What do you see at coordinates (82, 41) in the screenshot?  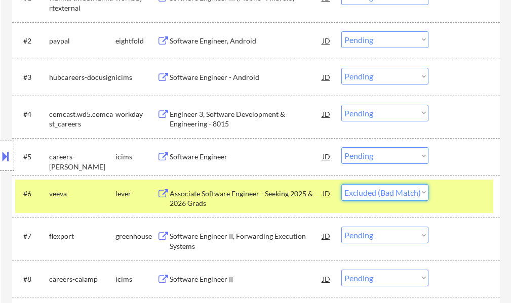 I see `div: paypal` at bounding box center [82, 41].